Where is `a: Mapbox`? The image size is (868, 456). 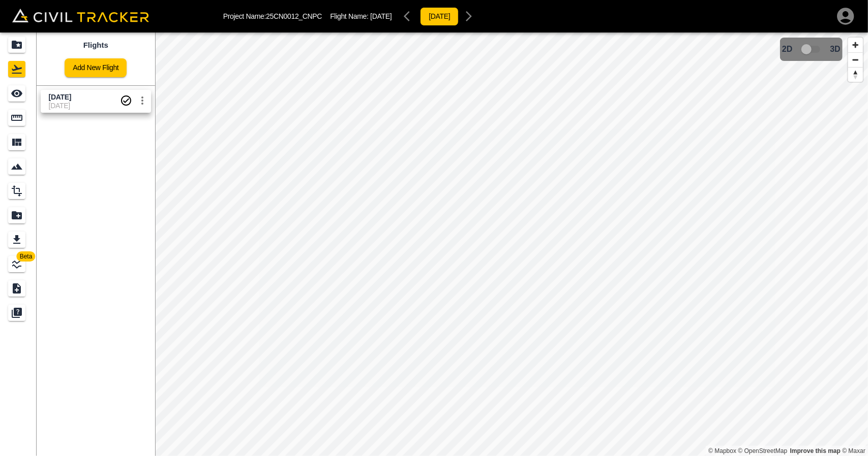 a: Mapbox is located at coordinates (722, 451).